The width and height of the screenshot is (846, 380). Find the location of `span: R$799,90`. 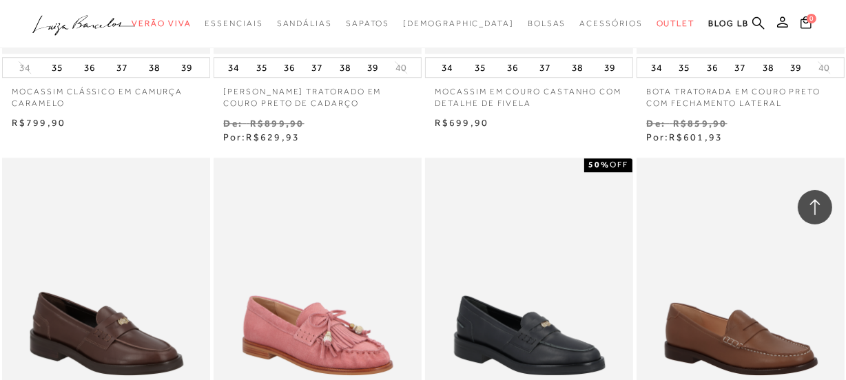

span: R$799,90 is located at coordinates (39, 123).